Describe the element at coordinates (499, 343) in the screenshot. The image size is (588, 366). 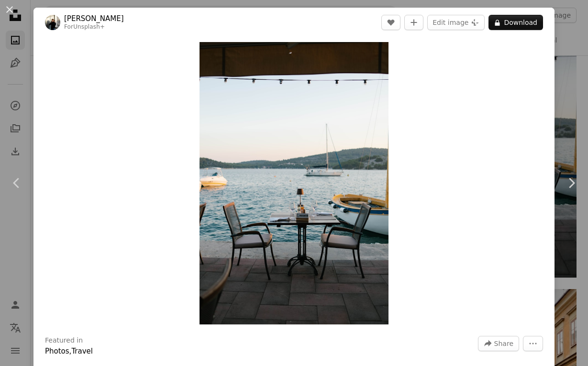
I see `button: Share this image` at that location.